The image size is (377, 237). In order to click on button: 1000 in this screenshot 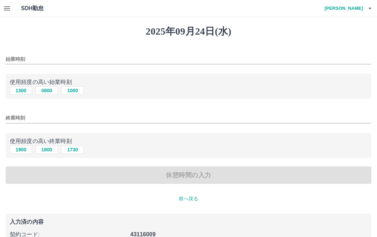, I will do `click(73, 91)`.